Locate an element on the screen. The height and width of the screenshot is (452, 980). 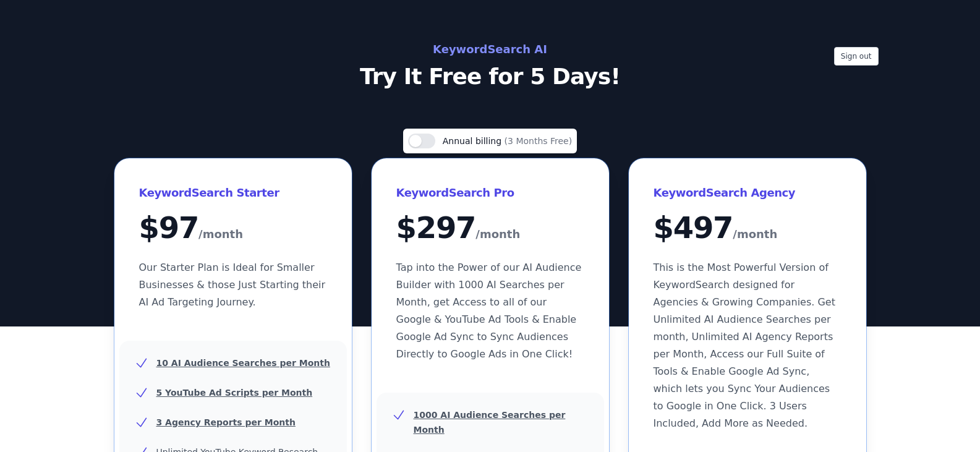
div: $ 97 is located at coordinates (233, 228).